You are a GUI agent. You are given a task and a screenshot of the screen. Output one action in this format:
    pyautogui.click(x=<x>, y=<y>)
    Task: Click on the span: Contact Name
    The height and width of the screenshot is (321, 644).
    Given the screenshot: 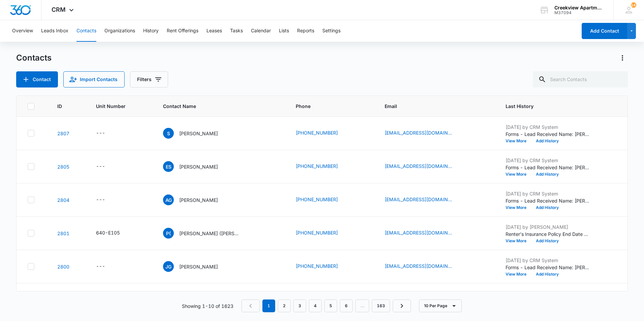 What is the action you would take?
    pyautogui.click(x=216, y=106)
    